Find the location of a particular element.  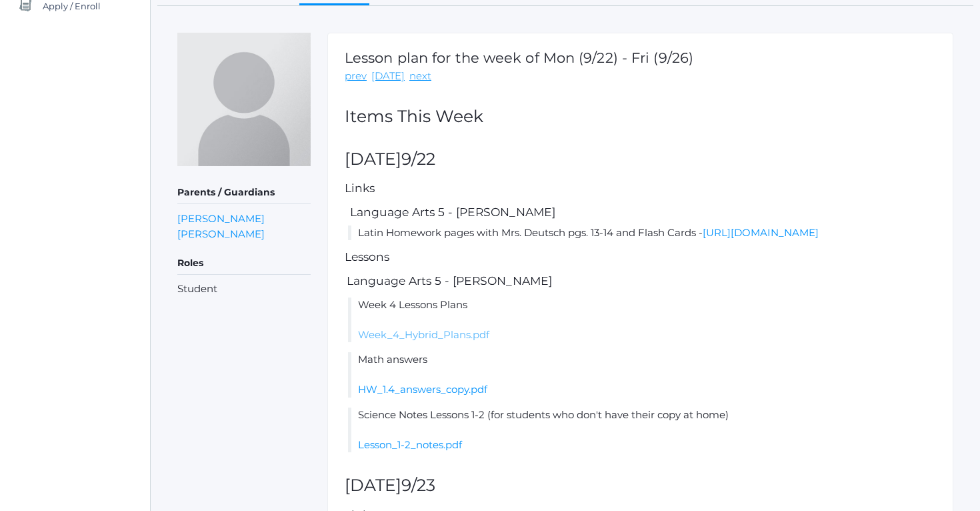

a: Lesson_1-2_notes.pdf is located at coordinates (410, 444).